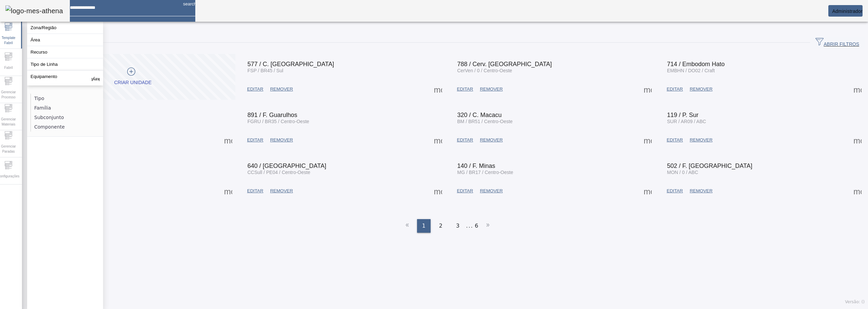 Image resolution: width=868 pixels, height=309 pixels. I want to click on span: 140 / F. Minas, so click(476, 166).